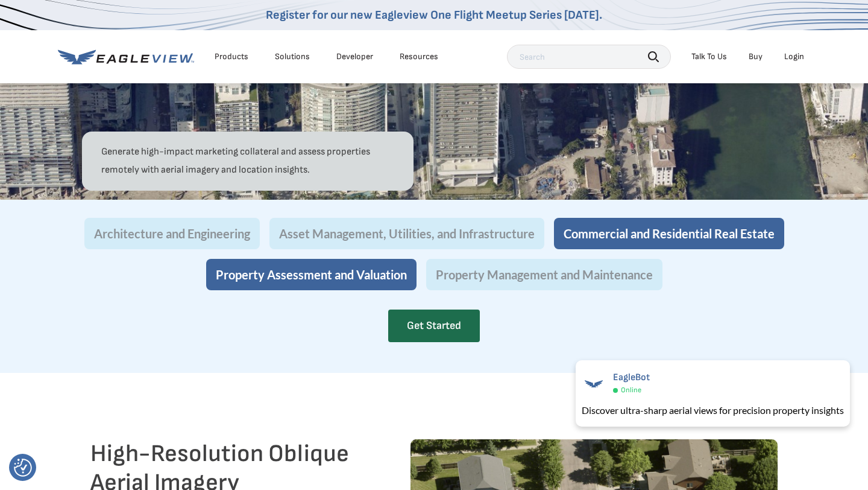 This screenshot has height=490, width=868. I want to click on a: Get Started, so click(434, 326).